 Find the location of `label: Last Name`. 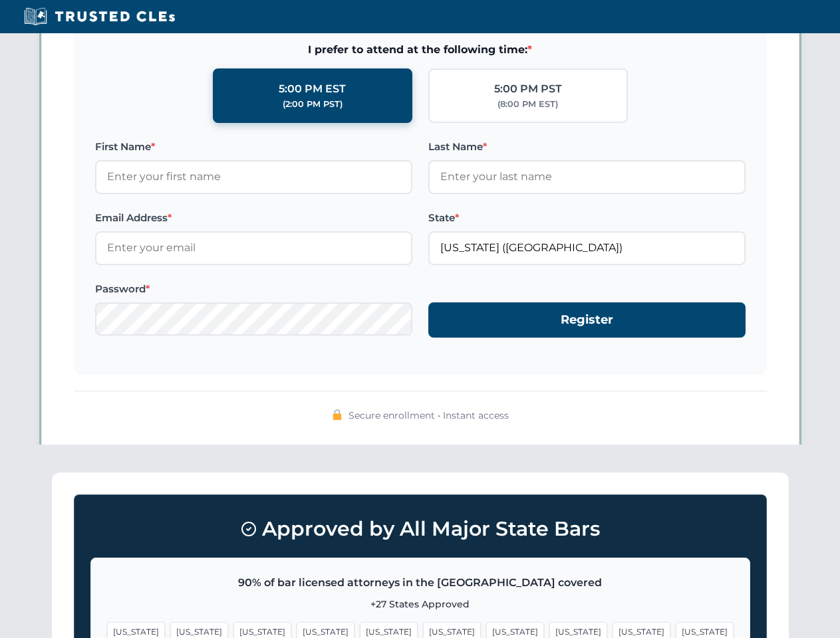

label: Last Name is located at coordinates (586, 147).